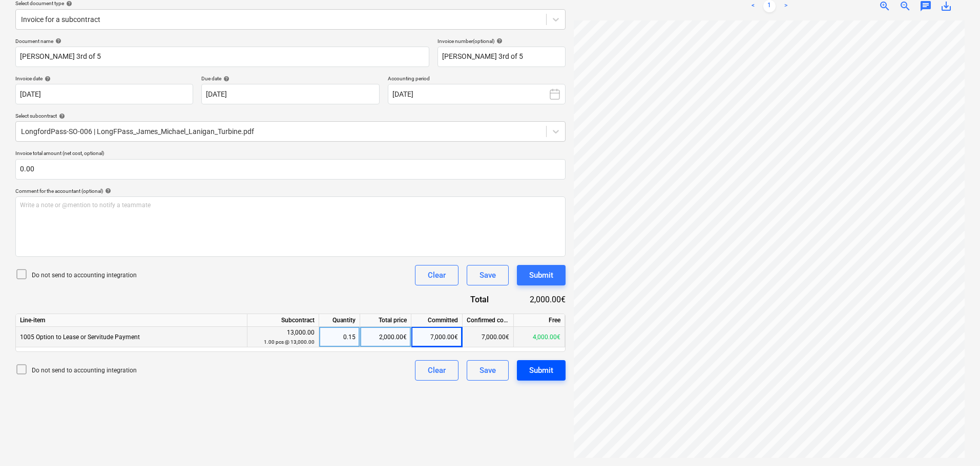 Image resolution: width=980 pixels, height=466 pixels. Describe the element at coordinates (476, 79) in the screenshot. I see `p: Accounting period` at that location.